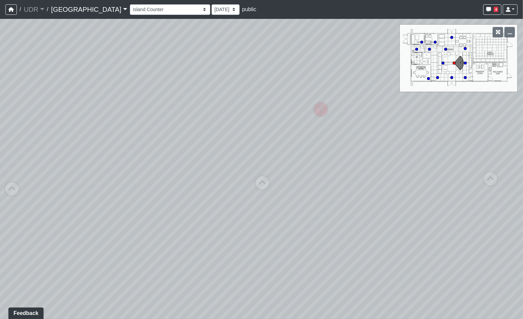  I want to click on span: 4, so click(496, 9).